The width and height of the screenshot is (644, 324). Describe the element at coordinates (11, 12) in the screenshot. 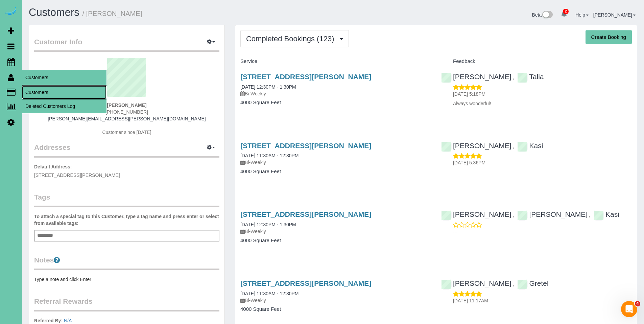

I see `a: Automaid Logo` at that location.